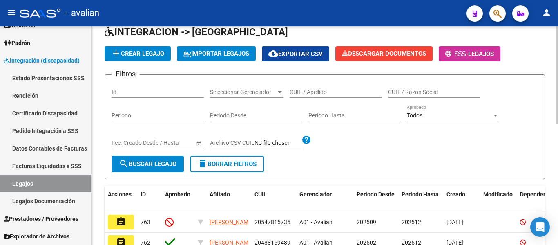 This screenshot has width=558, height=245. Describe the element at coordinates (143, 194) in the screenshot. I see `span: ID` at that location.